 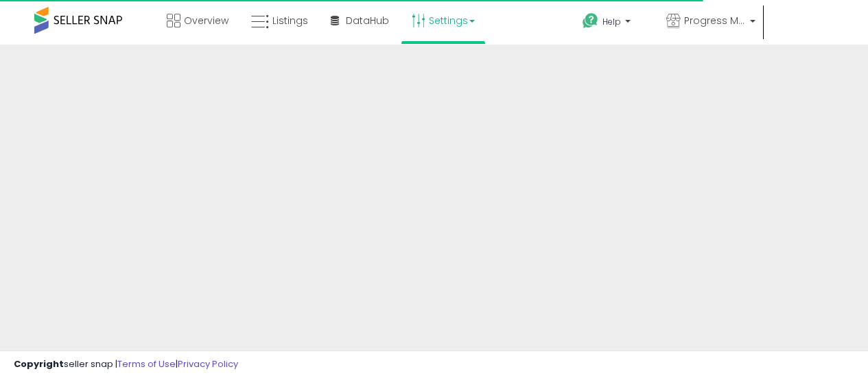 What do you see at coordinates (208, 364) in the screenshot?
I see `a: Privacy Policy` at bounding box center [208, 364].